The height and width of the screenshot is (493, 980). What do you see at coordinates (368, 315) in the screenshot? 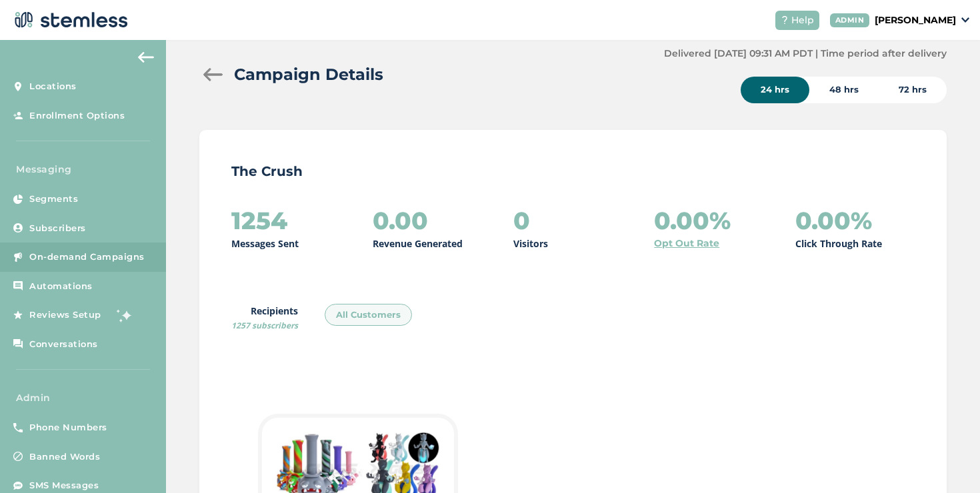
I see `div: All Customers` at bounding box center [368, 315].